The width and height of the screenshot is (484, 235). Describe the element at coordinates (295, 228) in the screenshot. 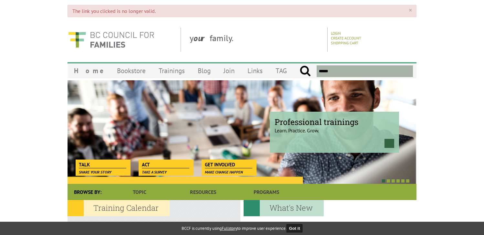

I see `button: Got it` at that location.